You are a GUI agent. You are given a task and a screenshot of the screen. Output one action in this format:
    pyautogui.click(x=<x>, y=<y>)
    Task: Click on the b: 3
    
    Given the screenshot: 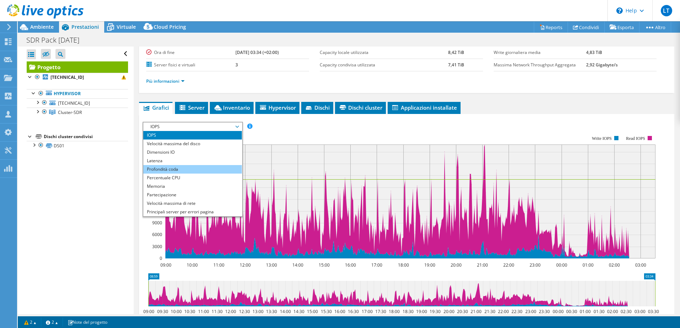 What is the action you would take?
    pyautogui.click(x=236, y=65)
    